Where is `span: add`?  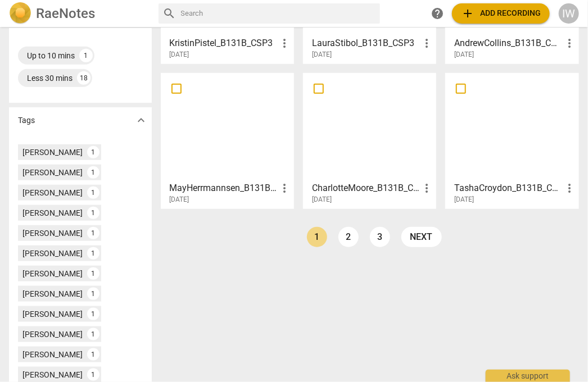
span: add is located at coordinates (467, 14).